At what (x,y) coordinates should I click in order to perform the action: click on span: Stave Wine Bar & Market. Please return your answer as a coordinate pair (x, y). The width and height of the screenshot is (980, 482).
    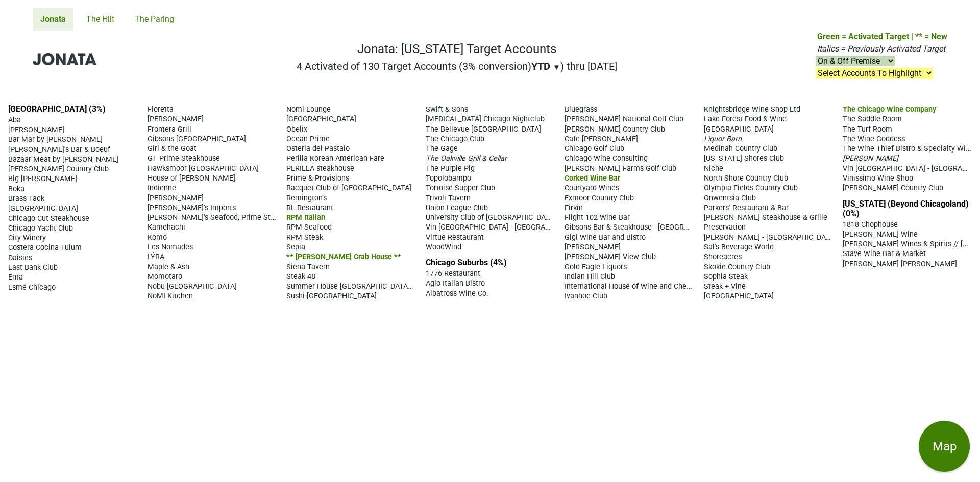
    Looking at the image, I should click on (884, 254).